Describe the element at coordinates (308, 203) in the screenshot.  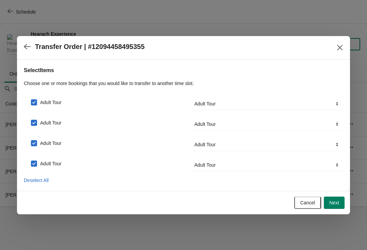
I see `button: Cancel` at that location.